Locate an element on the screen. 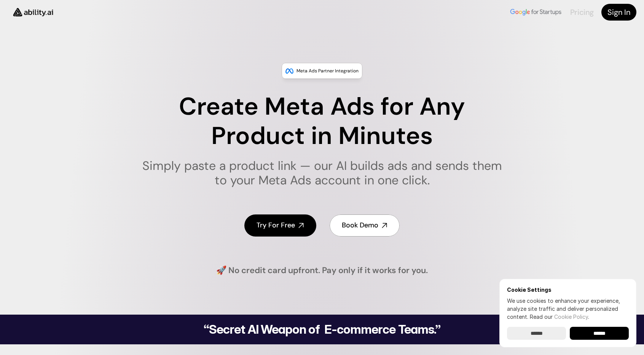 The image size is (644, 355). h4: Book Demo is located at coordinates (360, 225).